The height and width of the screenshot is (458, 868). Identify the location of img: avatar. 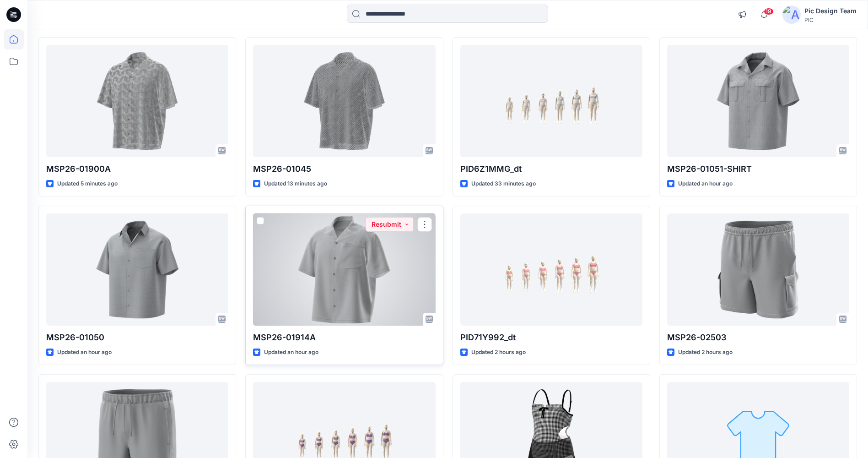
(791, 15).